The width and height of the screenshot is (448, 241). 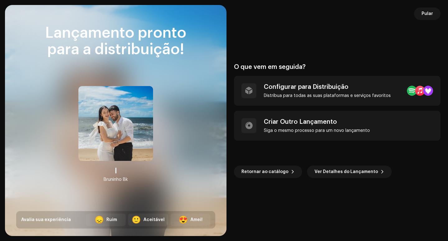 I want to click on re-a-post-create-item: Criar Outro Lançamento, so click(x=338, y=125).